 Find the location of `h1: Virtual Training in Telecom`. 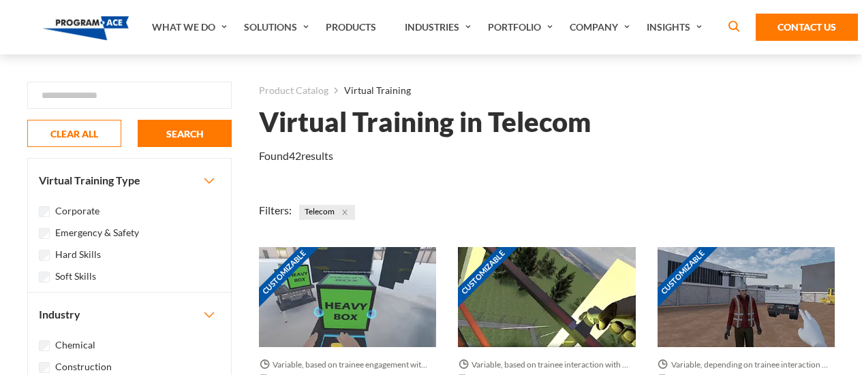

h1: Virtual Training in Telecom is located at coordinates (425, 122).